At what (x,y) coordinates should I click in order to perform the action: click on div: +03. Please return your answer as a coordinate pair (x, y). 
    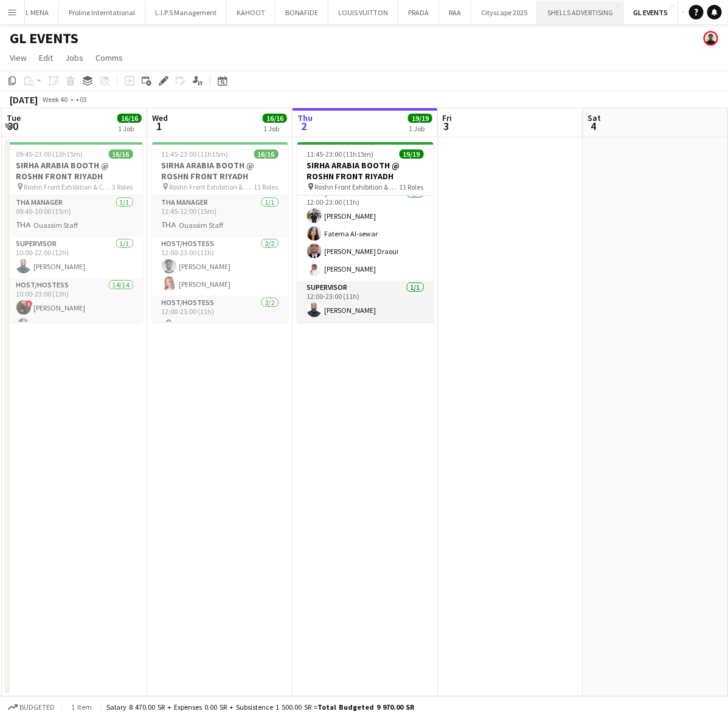
    Looking at the image, I should click on (81, 98).